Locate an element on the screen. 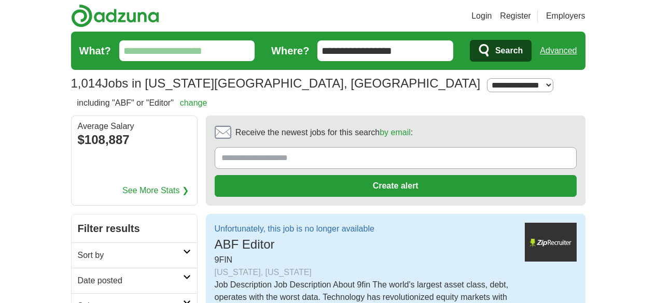 Image resolution: width=656 pixels, height=303 pixels. a: Employers is located at coordinates (566, 16).